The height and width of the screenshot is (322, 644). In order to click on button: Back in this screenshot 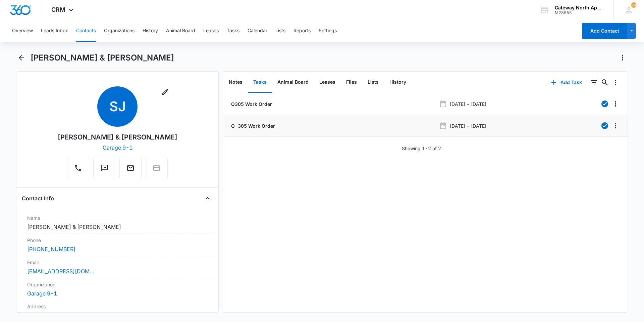, I will do `click(21, 58)`.